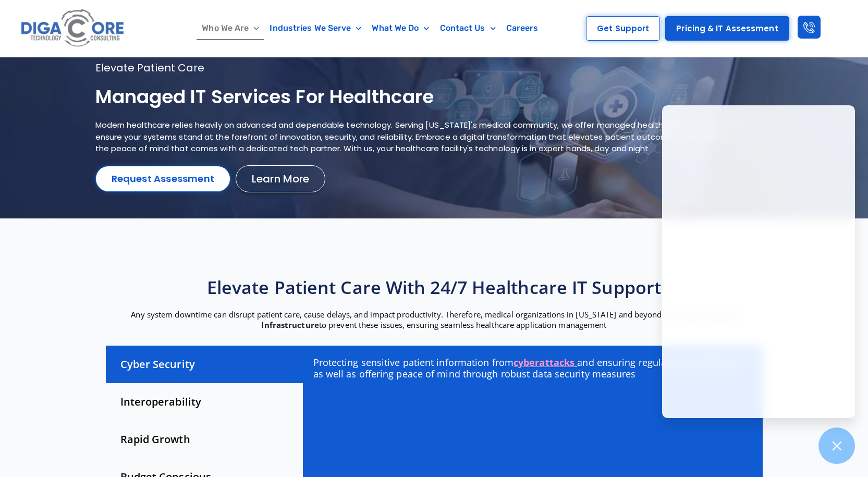 The height and width of the screenshot is (477, 868). What do you see at coordinates (163, 179) in the screenshot?
I see `a: Request Assessment` at bounding box center [163, 179].